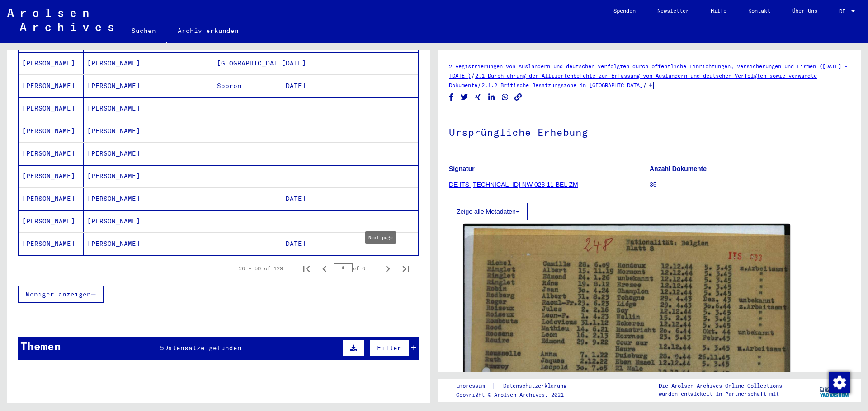  I want to click on a: 2.1 Durchführung der Alliiertenbefehle zur Erfassung von Ausländern und deutschen Verfolgten sowi..., so click(632, 80).